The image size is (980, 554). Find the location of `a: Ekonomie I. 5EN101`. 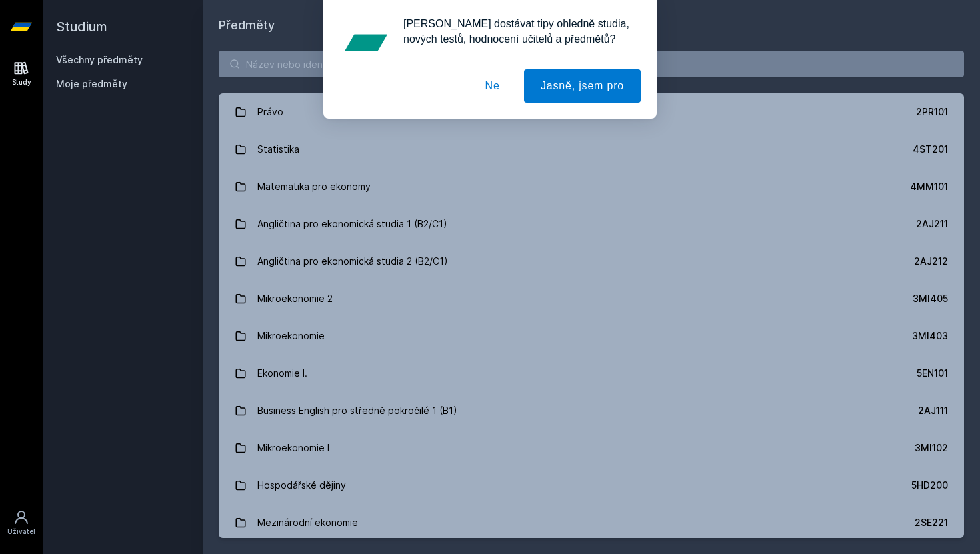

a: Ekonomie I. 5EN101 is located at coordinates (591, 374).